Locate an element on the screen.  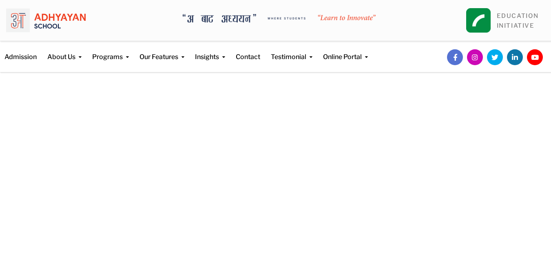
a: Admission is located at coordinates (20, 51).